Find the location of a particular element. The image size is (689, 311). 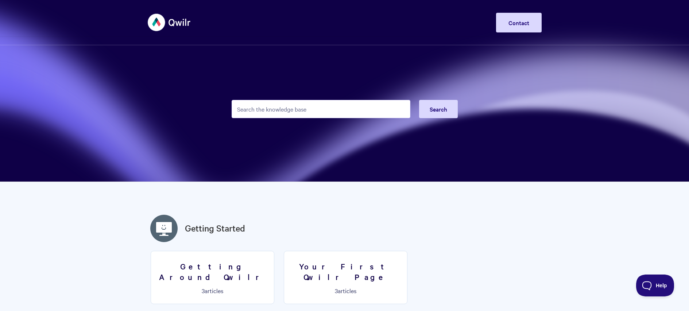

h3: Getting Around Qwilr is located at coordinates (212, 271).